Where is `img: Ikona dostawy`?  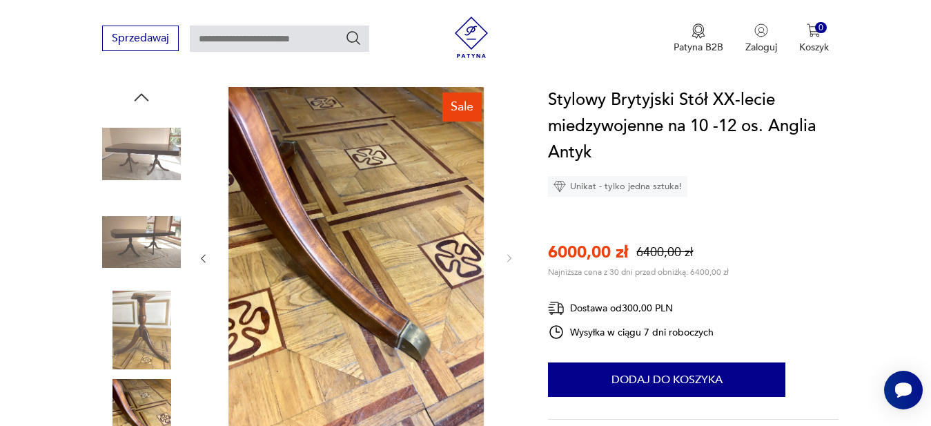
img: Ikona dostawy is located at coordinates (556, 308).